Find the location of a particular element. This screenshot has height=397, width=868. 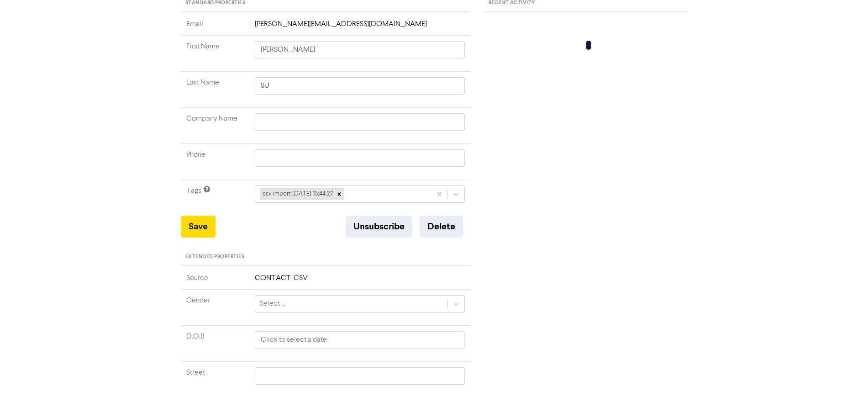

td: Phone is located at coordinates (215, 162).